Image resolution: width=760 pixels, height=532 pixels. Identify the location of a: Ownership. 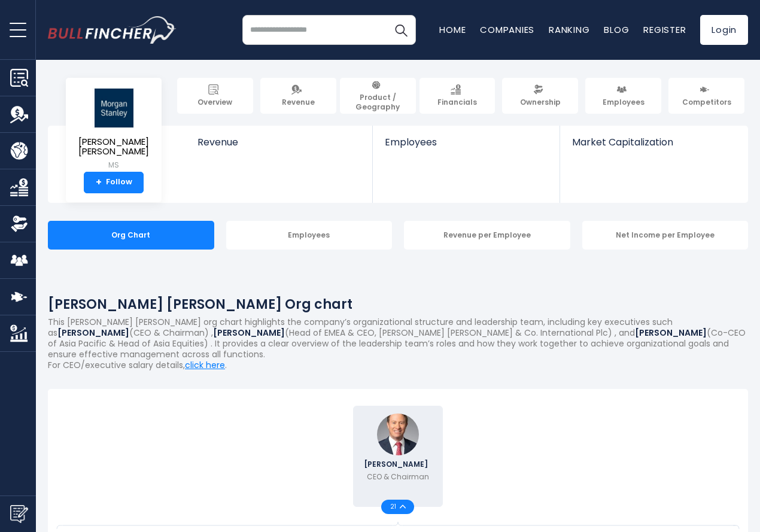
(540, 96).